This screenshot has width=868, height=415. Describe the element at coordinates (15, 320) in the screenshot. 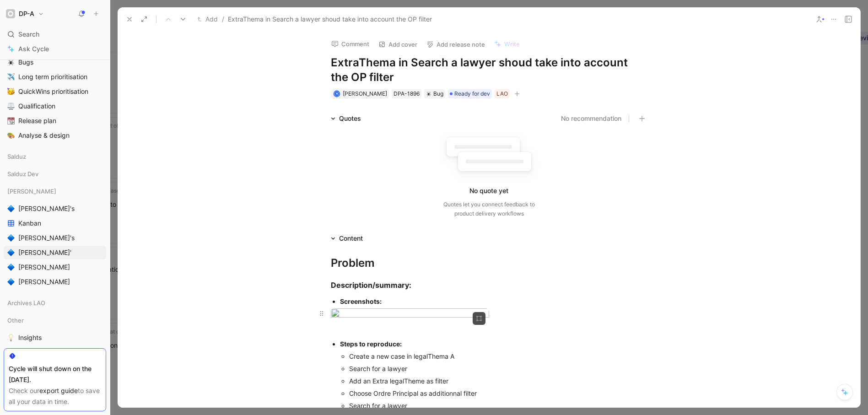

I see `span: Other` at that location.